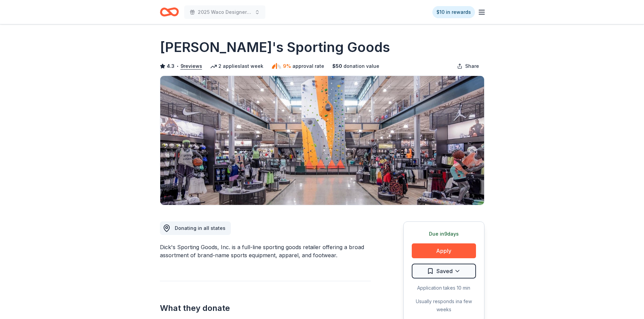 Image resolution: width=644 pixels, height=319 pixels. What do you see at coordinates (445, 271) in the screenshot?
I see `span: Saved` at bounding box center [445, 271].